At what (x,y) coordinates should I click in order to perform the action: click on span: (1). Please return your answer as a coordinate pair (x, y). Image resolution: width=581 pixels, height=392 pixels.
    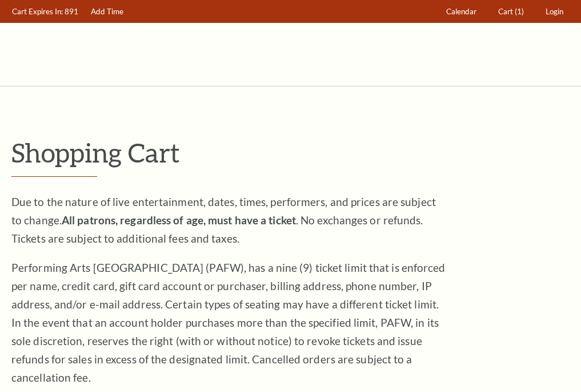
    Looking at the image, I should click on (520, 11).